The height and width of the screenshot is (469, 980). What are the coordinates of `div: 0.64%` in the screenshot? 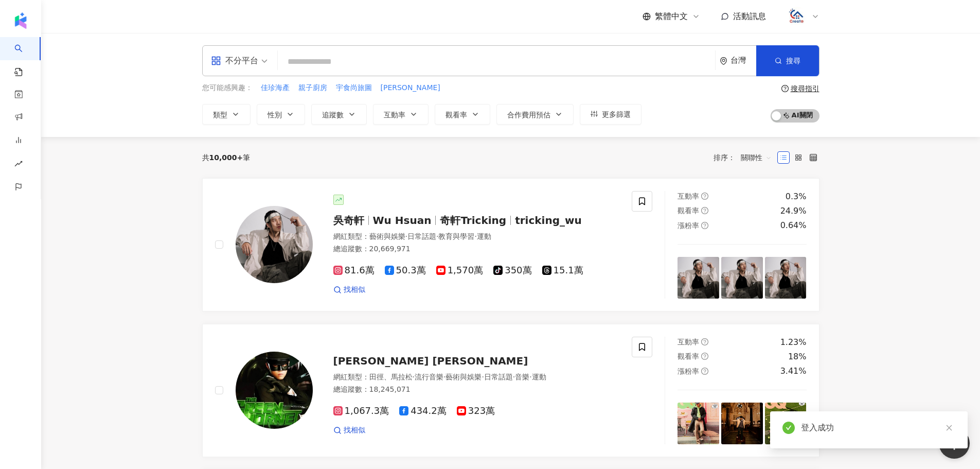 It's located at (793, 226).